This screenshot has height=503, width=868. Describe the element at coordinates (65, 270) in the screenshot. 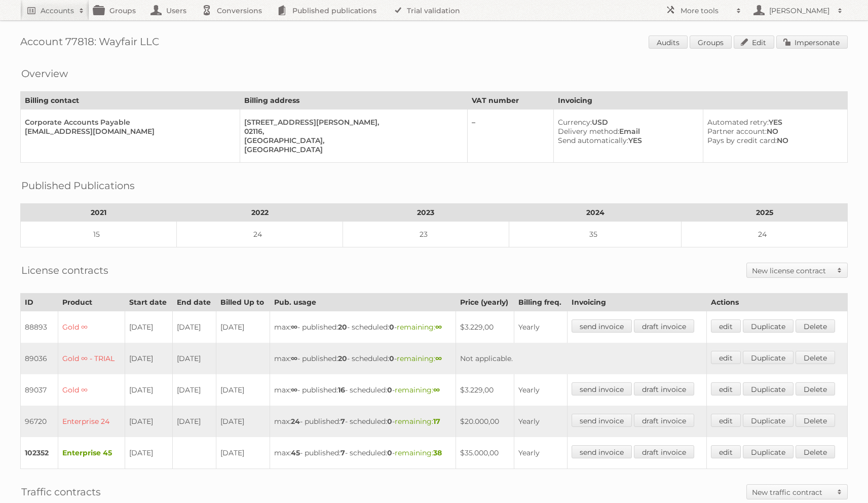

I see `h2: License contracts` at that location.